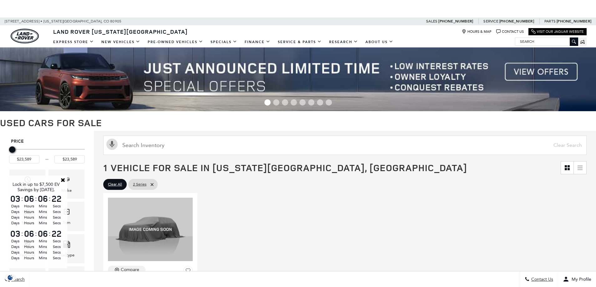  What do you see at coordinates (557, 32) in the screenshot?
I see `a: Visit Our Jaguar Website` at bounding box center [557, 32].